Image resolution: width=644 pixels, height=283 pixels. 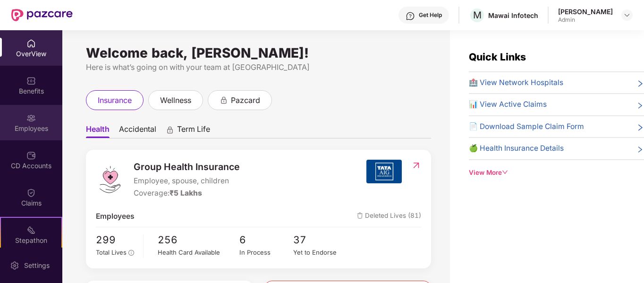 What do you see at coordinates (320, 252) in the screenshot?
I see `div: Yet to Endorse` at bounding box center [320, 252].